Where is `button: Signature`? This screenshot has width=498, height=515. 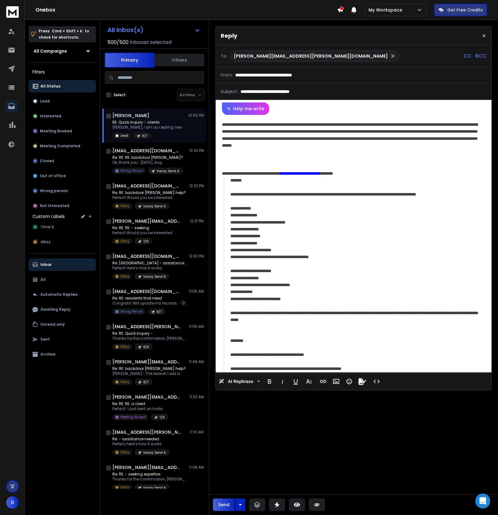 button: Signature is located at coordinates (362, 381).